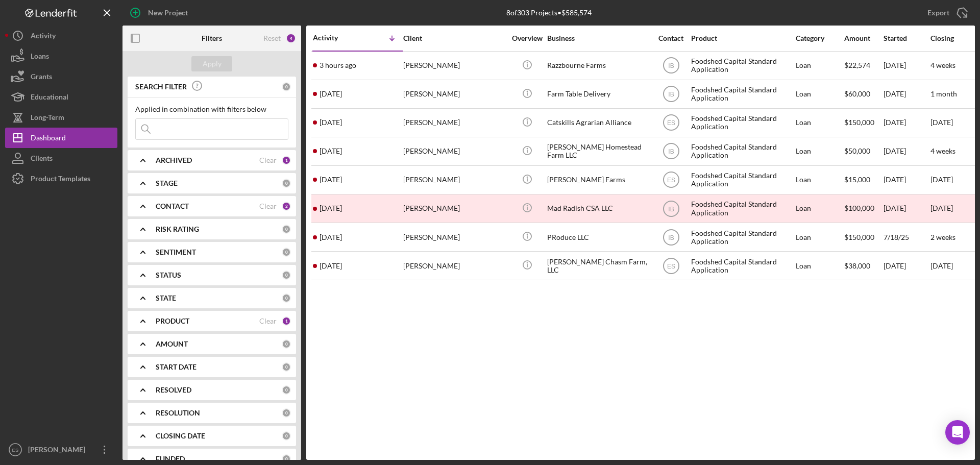 The height and width of the screenshot is (465, 980). Describe the element at coordinates (166, 298) in the screenshot. I see `b: STATE` at that location.